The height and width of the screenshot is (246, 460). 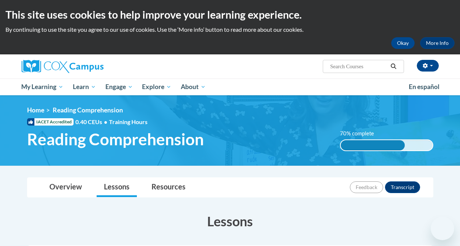 What do you see at coordinates (230, 30) in the screenshot?
I see `p: By continuing to use the site you agree to our use of cookies. Use the ‘More info’ button to read...` at bounding box center [230, 30].